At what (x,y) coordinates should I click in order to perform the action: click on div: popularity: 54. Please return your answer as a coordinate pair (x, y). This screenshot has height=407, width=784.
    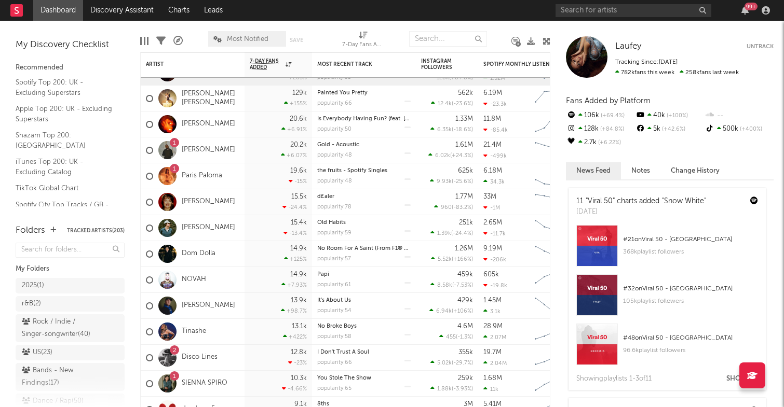
    Looking at the image, I should click on (334, 311).